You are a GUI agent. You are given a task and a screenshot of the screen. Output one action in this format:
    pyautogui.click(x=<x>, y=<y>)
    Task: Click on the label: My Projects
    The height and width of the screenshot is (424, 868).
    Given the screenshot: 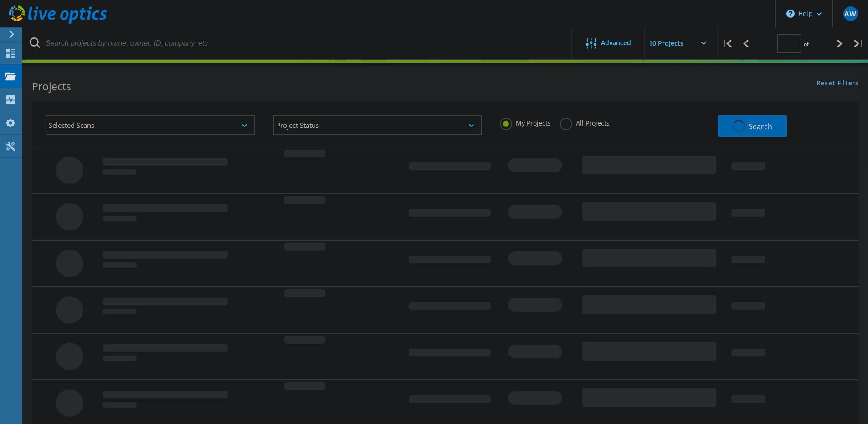 What is the action you would take?
    pyautogui.click(x=525, y=121)
    